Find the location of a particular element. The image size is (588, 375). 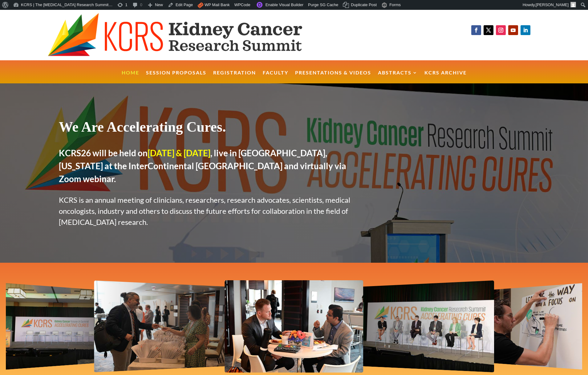

a: Faculty is located at coordinates (276, 77).